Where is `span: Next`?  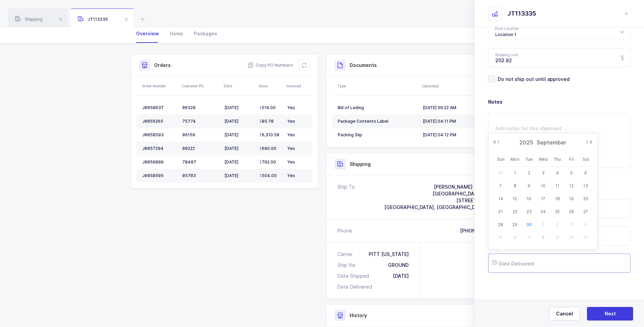 span: Next is located at coordinates (610, 314).